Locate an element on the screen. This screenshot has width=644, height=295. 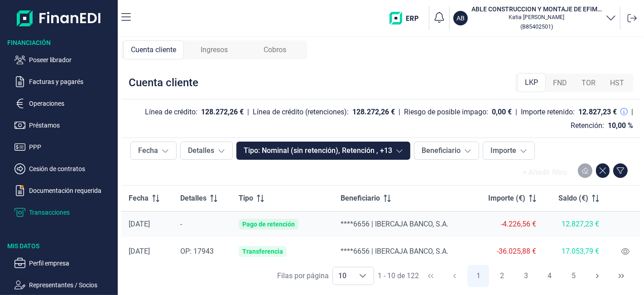
div: 17.053,79 € is located at coordinates (575, 251).